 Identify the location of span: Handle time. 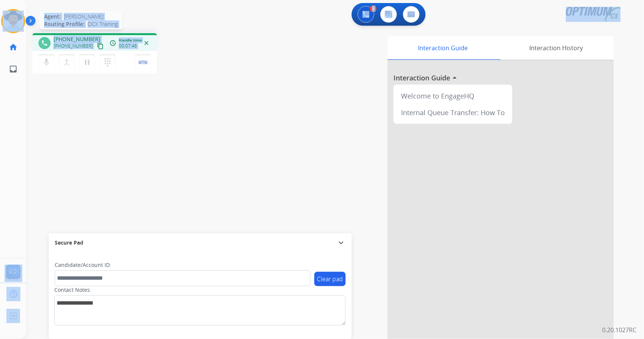
(130, 40).